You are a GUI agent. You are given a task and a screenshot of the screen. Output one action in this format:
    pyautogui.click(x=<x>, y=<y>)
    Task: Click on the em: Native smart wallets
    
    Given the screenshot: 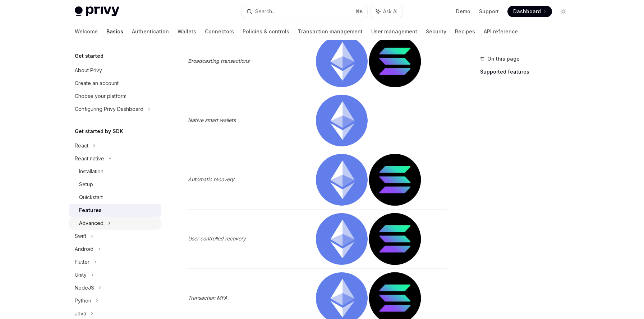 What is the action you would take?
    pyautogui.click(x=212, y=120)
    